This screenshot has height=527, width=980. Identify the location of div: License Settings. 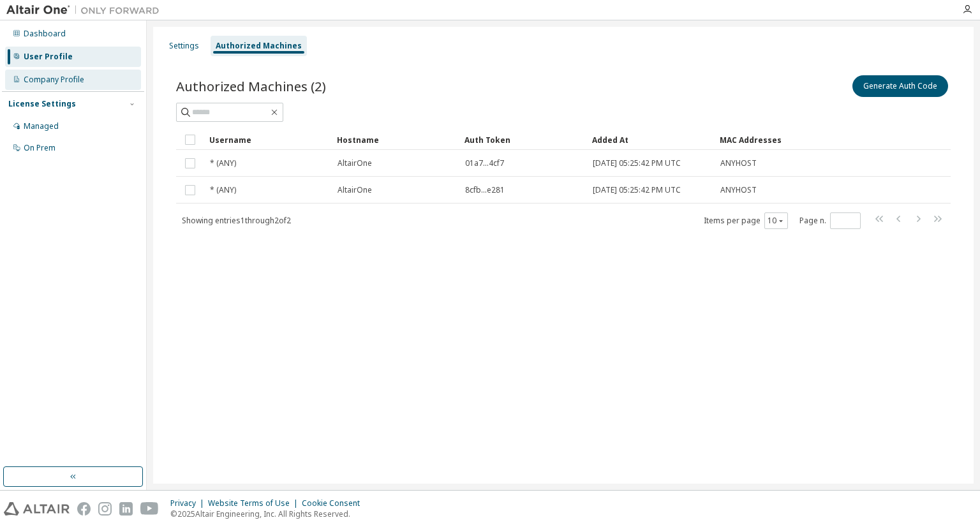
(42, 104).